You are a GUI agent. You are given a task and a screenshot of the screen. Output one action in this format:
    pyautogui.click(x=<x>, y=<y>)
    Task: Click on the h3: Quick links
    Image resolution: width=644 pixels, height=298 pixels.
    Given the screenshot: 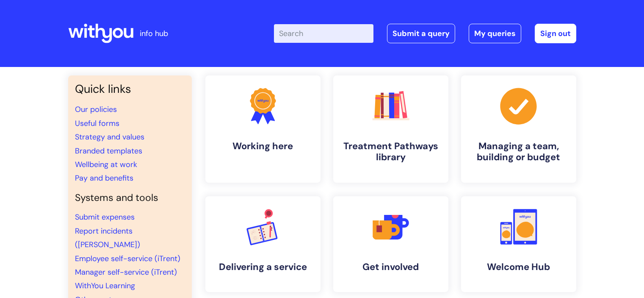 What is the action you would take?
    pyautogui.click(x=130, y=89)
    